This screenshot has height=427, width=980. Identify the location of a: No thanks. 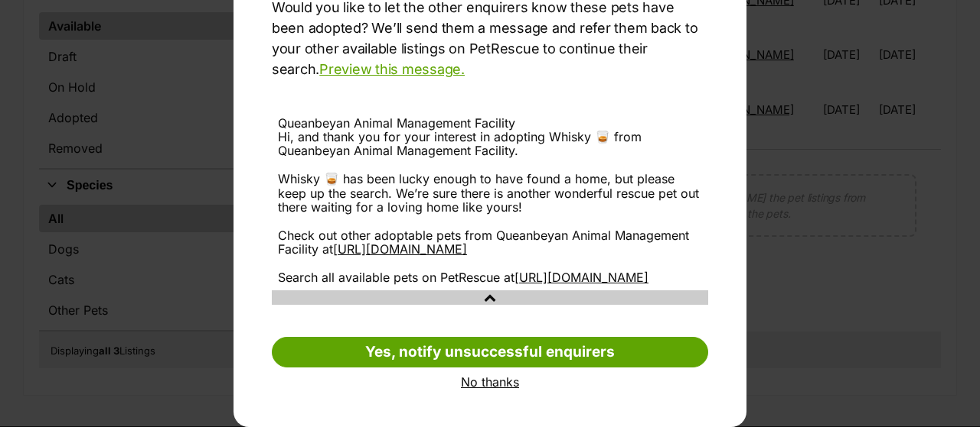
(490, 382).